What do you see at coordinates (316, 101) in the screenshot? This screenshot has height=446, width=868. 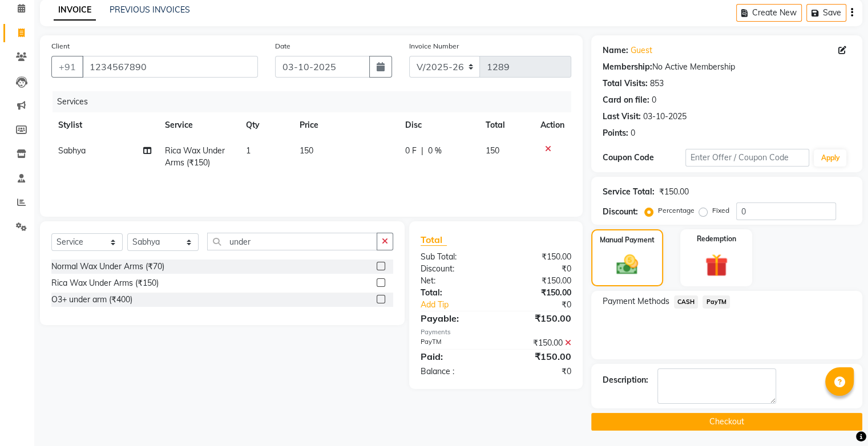 I see `div: Services` at bounding box center [316, 101].